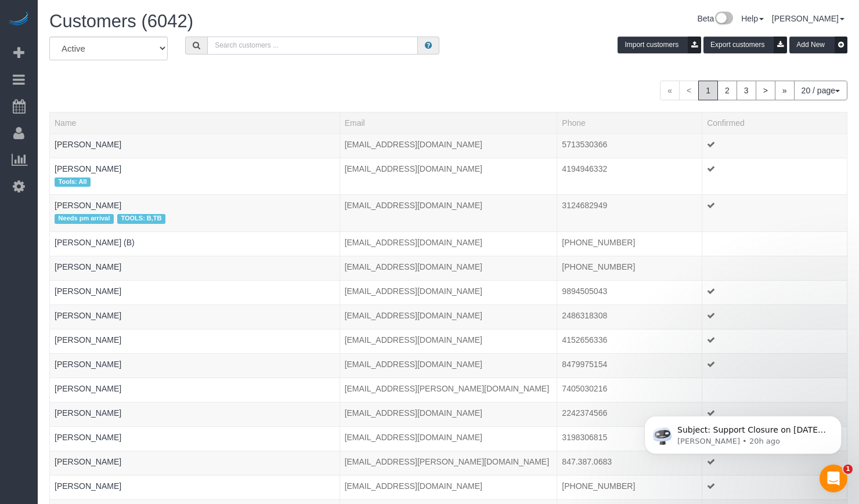 This screenshot has width=859, height=504. Describe the element at coordinates (121, 21) in the screenshot. I see `span: Customers (6042)` at that location.